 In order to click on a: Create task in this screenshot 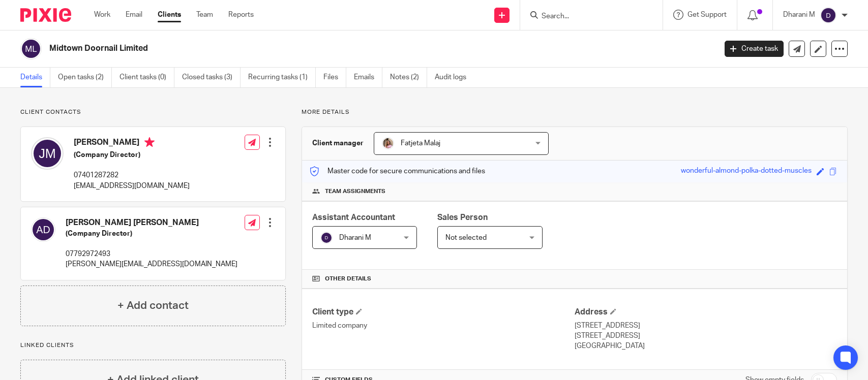, I will do `click(754, 49)`.